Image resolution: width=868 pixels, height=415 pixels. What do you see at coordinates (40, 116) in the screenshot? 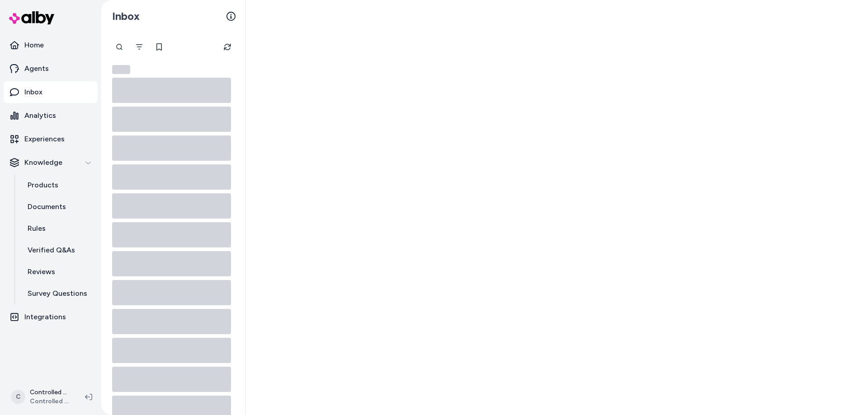
I see `p: Analytics` at bounding box center [40, 116].